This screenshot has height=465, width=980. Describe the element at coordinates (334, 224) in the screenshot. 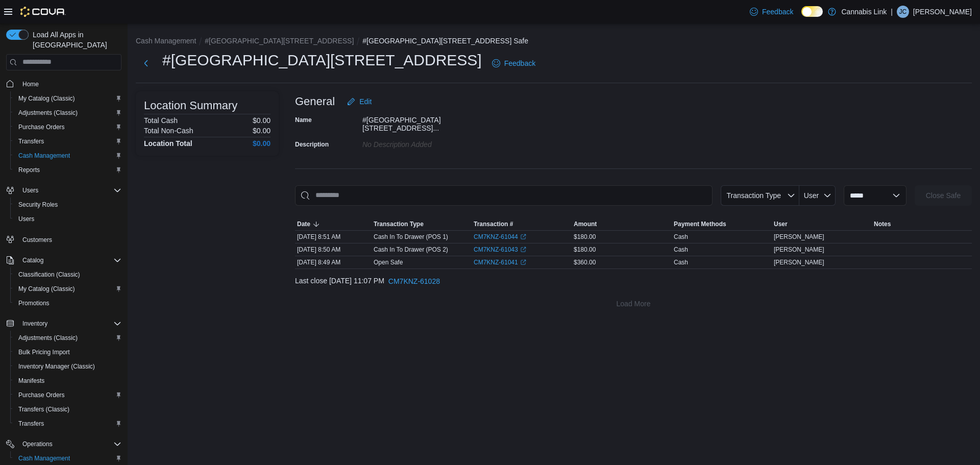

I see `button: Date` at that location.